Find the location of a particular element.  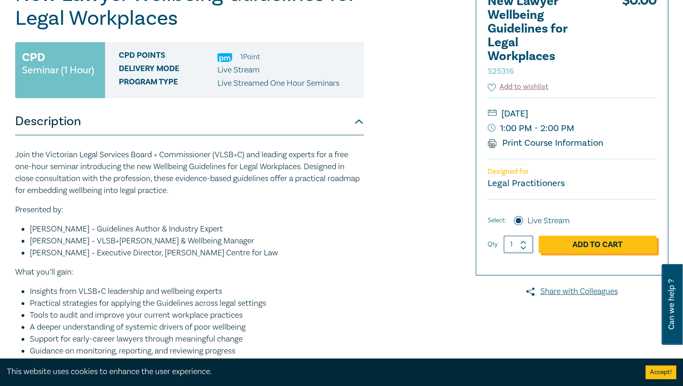

input: 1 is located at coordinates (518, 244).